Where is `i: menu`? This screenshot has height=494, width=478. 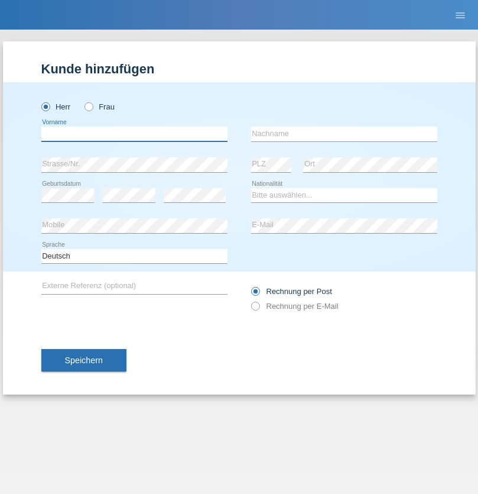
i: menu is located at coordinates (461, 15).